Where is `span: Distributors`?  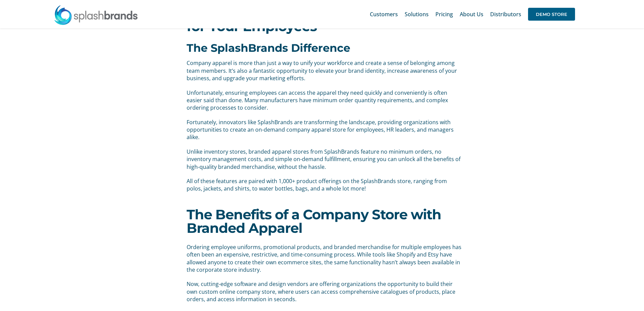 span: Distributors is located at coordinates (506, 15).